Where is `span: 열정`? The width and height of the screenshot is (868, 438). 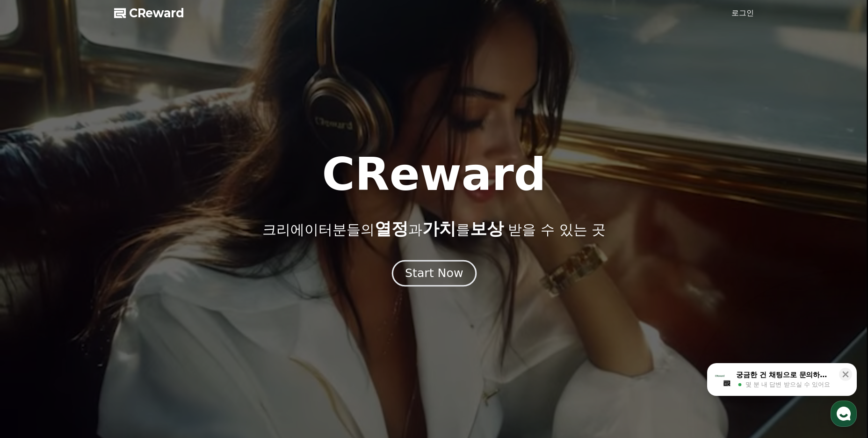 span: 열정 is located at coordinates (391, 229).